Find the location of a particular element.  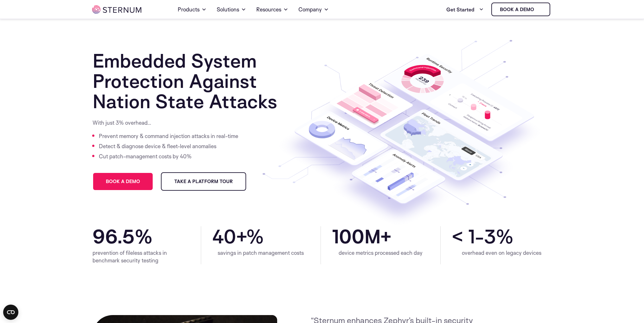

li: Prevent memory & command injection attacks in real-time is located at coordinates (169, 136).